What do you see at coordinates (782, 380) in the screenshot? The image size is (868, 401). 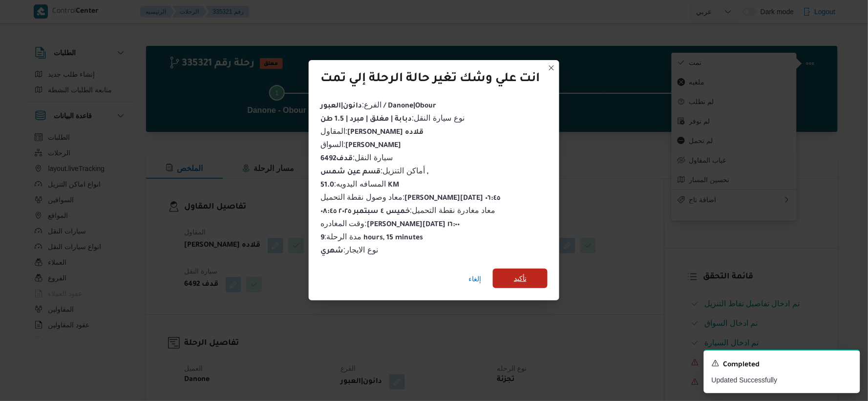 I see `p: Updated Successfully` at bounding box center [782, 380].